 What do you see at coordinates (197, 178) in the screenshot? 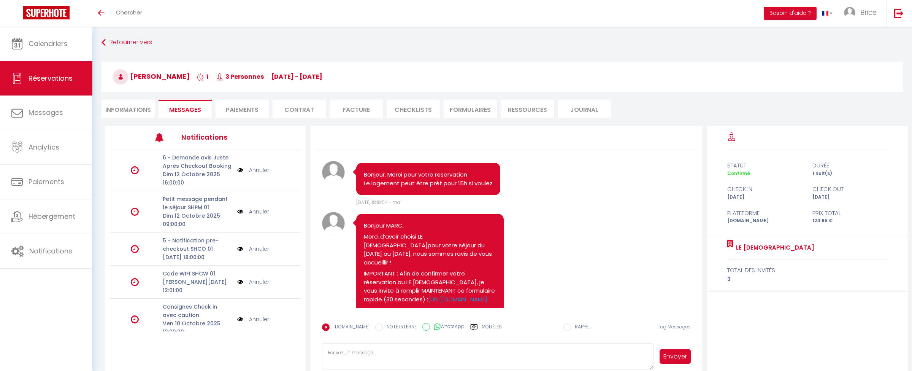
I see `p: Dim 12 Octobre 2025 16:00:00` at bounding box center [197, 178].